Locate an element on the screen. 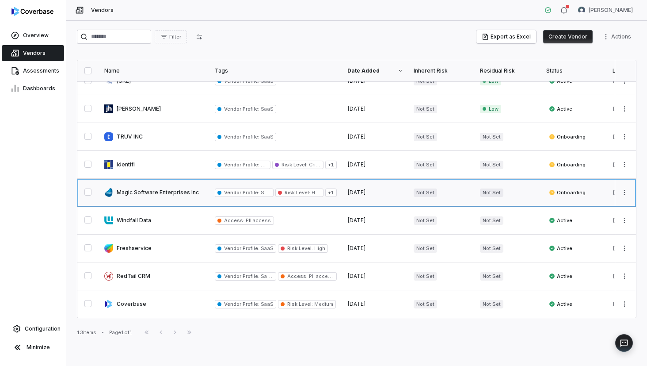 The height and width of the screenshot is (366, 647). a: Dashboards is located at coordinates (33, 88).